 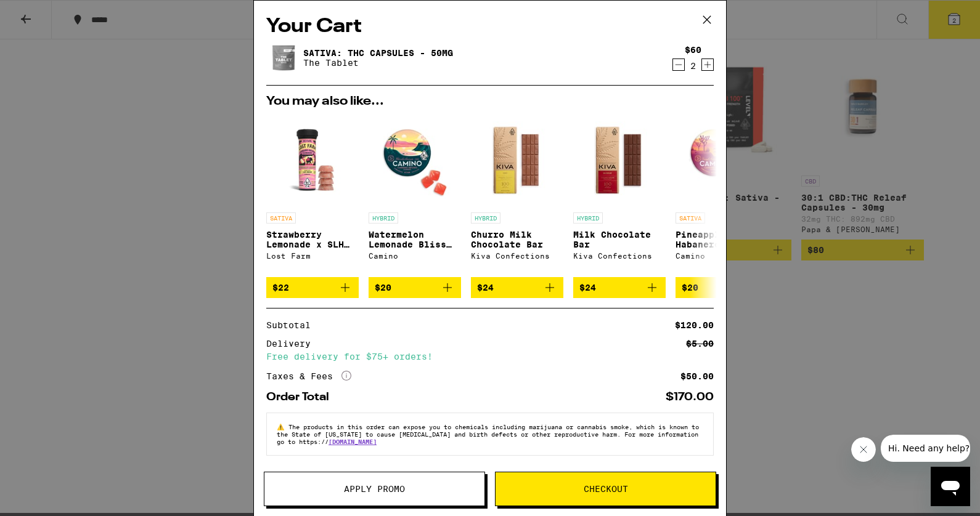 What do you see at coordinates (302, 397) in the screenshot?
I see `div: Order Total` at bounding box center [302, 397].